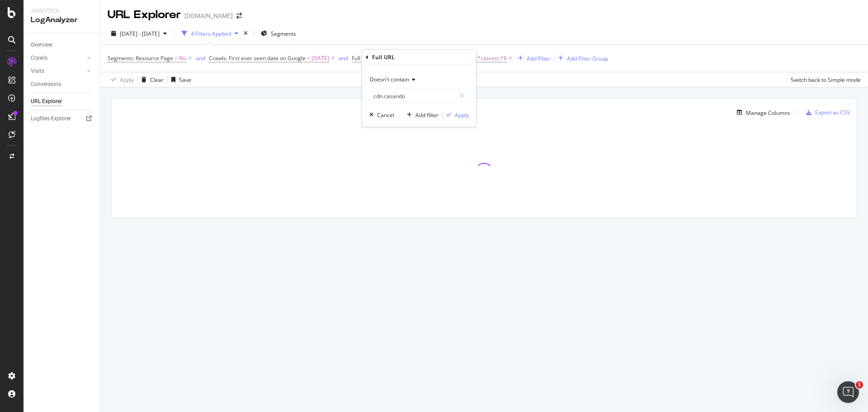 Image resolution: width=868 pixels, height=412 pixels. Describe the element at coordinates (62, 45) in the screenshot. I see `a: Overview` at that location.